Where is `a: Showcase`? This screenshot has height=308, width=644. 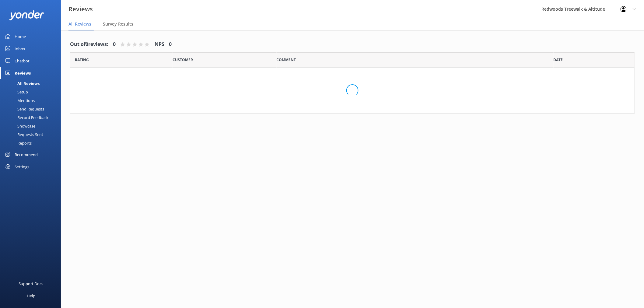
a: Showcase is located at coordinates (32, 126).